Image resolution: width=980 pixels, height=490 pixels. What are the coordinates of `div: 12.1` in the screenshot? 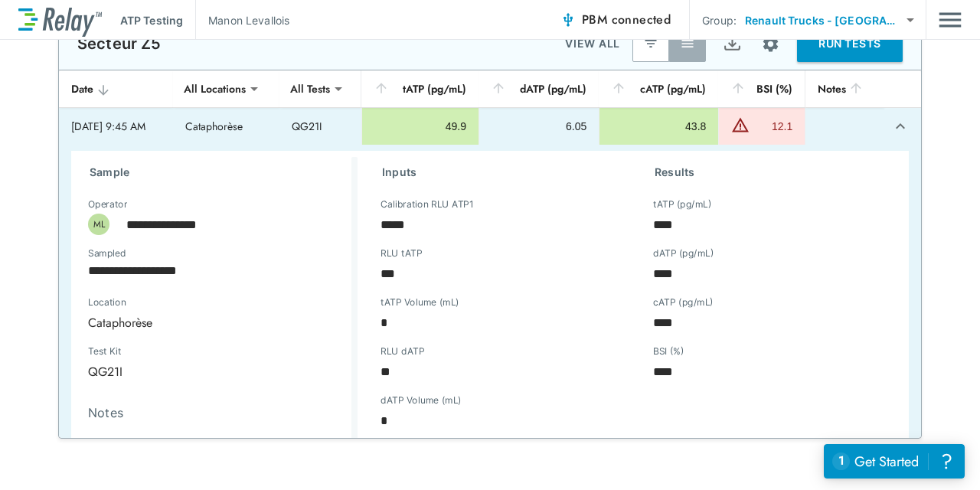 It's located at (773, 126).